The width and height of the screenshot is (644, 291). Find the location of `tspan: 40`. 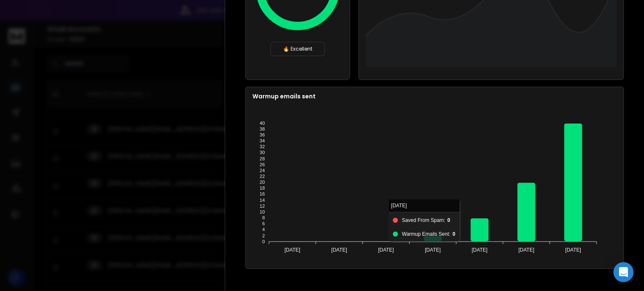

tspan: 40 is located at coordinates (262, 123).